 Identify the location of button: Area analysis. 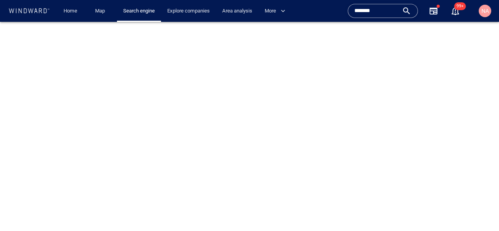
(237, 11).